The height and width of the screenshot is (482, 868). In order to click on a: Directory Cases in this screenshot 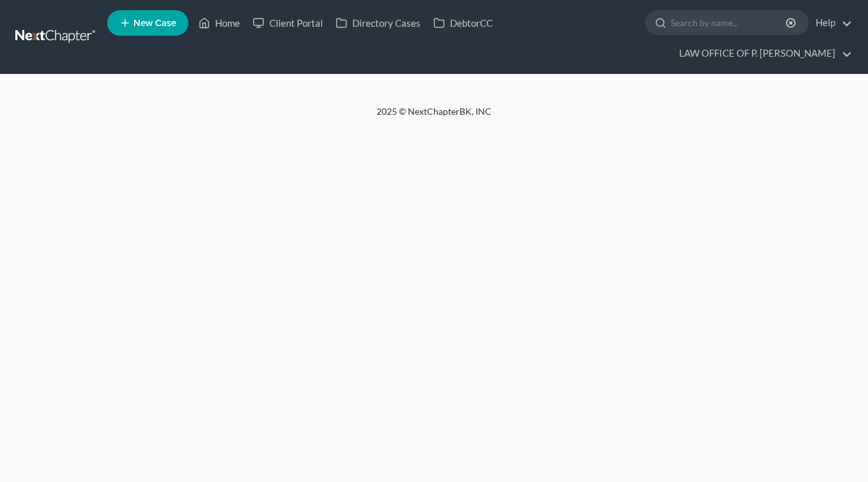, I will do `click(378, 23)`.